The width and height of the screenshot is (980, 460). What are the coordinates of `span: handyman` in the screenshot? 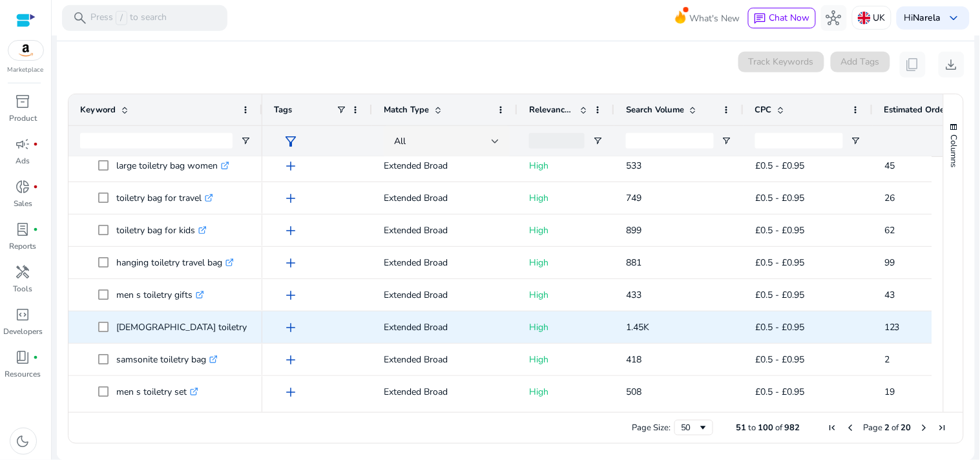 It's located at (23, 272).